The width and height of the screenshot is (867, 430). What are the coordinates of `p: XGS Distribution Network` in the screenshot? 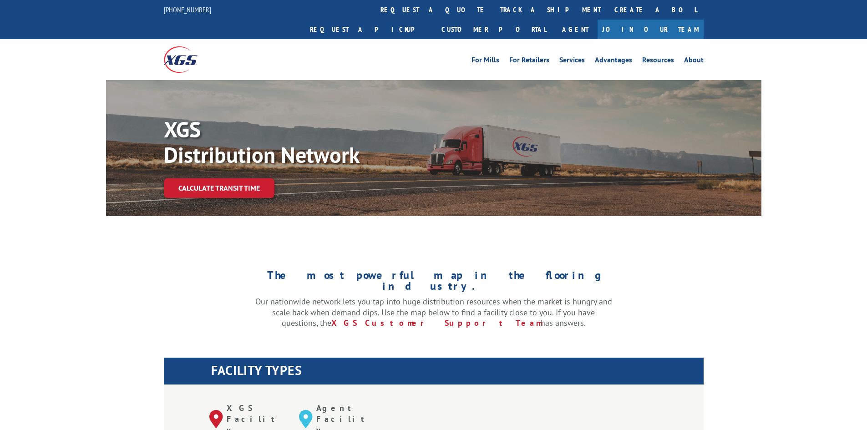 It's located at (300, 142).